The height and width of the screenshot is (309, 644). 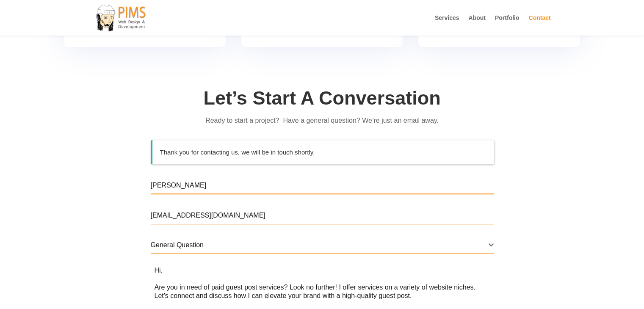 What do you see at coordinates (322, 152) in the screenshot?
I see `div: Thank you for contacting us, we will be in touch shortly.` at bounding box center [322, 152].